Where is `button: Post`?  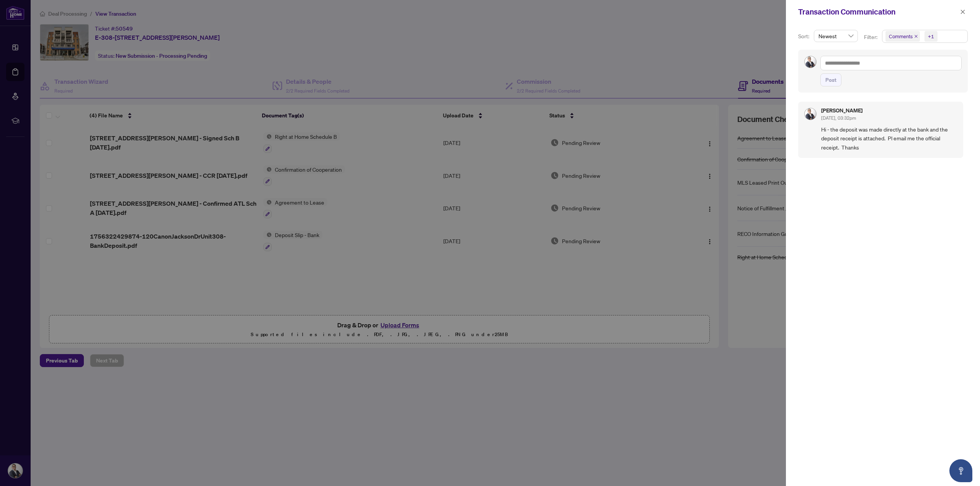 button: Post is located at coordinates (830, 80).